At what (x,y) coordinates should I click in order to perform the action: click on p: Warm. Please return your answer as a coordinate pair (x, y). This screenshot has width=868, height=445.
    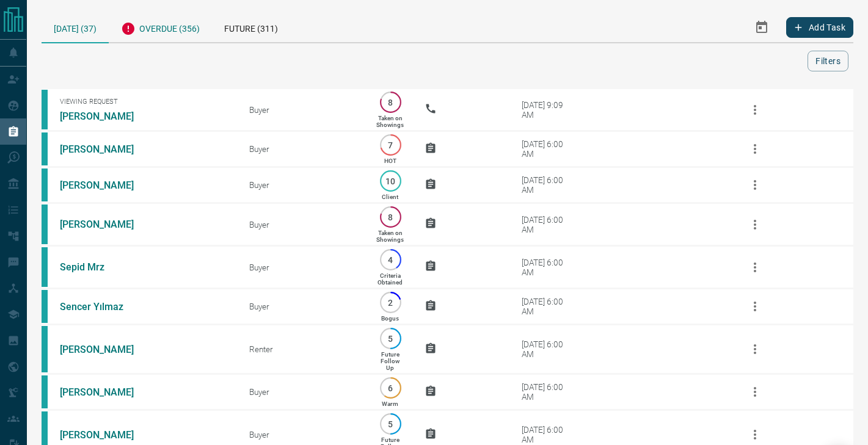
    Looking at the image, I should click on (390, 404).